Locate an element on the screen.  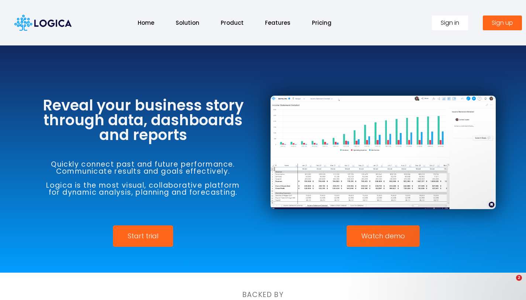
h6: Quickly connect past and future performance. Communicate results and goals effectively. Logica is... is located at coordinates (143, 178).